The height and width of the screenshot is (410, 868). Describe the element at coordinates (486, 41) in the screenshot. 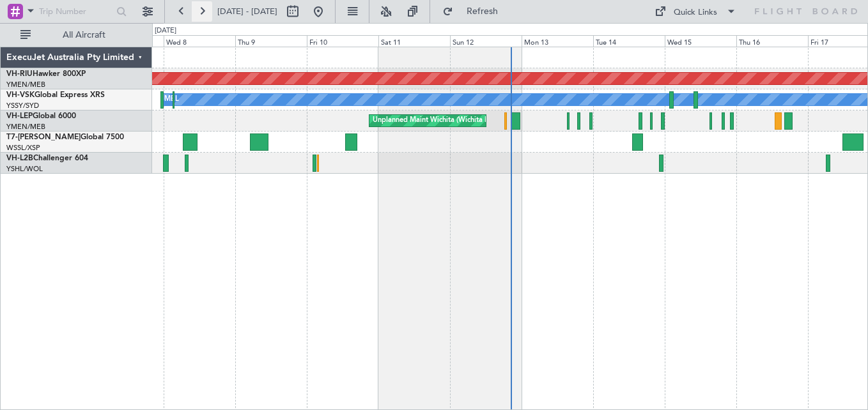

I see `div: Sun 12` at that location.